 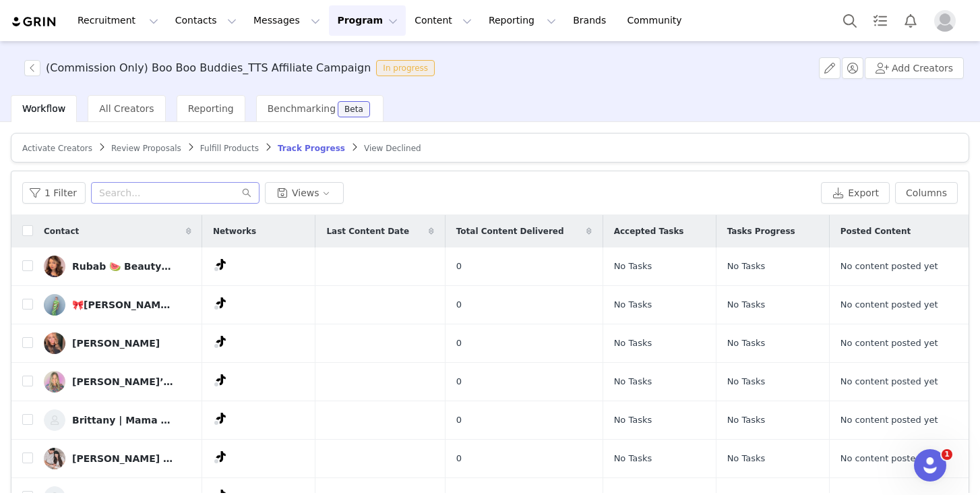 I want to click on button: Search, so click(x=850, y=21).